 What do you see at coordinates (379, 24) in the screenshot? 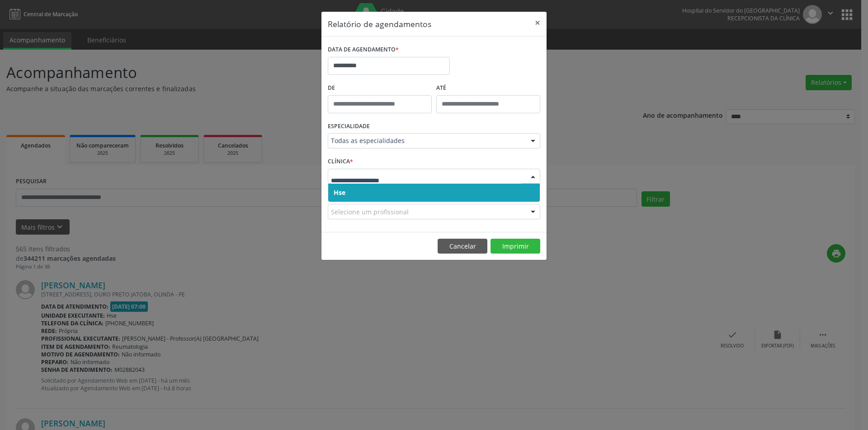
I see `h5: Relatório de agendamentos` at bounding box center [379, 24].